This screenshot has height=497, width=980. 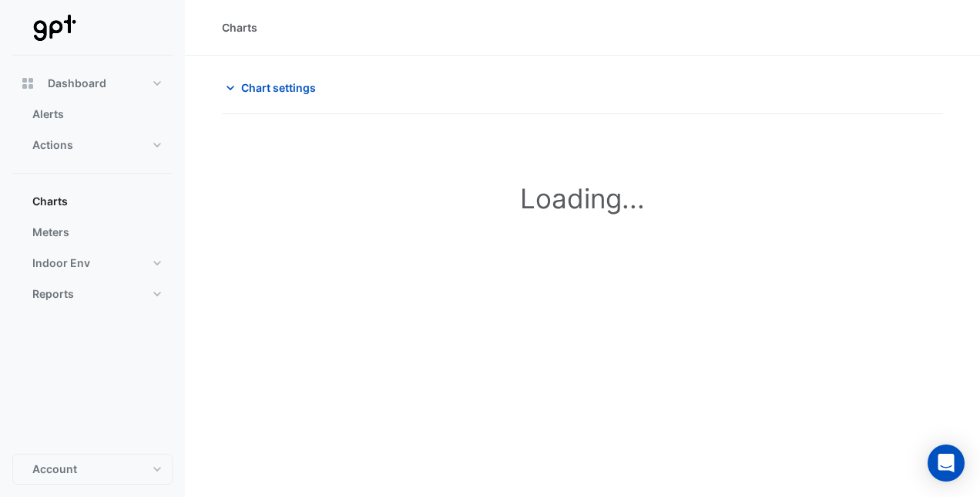 I want to click on span: Account, so click(x=55, y=469).